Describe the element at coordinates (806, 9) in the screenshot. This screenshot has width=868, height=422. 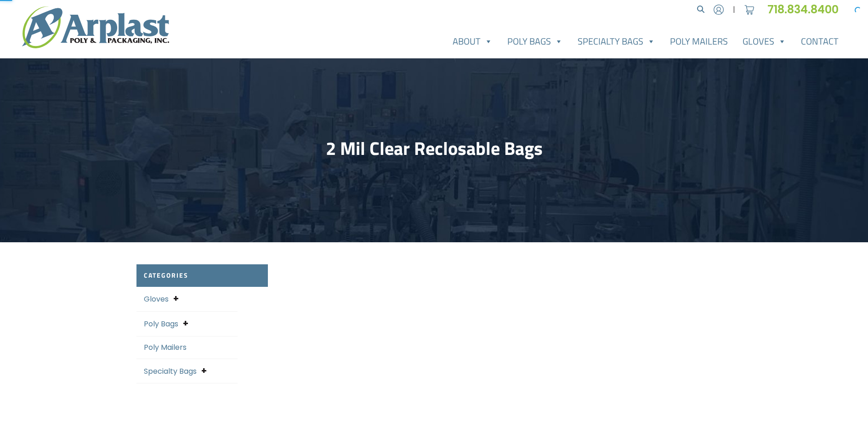
I see `a: 718.834.8400` at that location.